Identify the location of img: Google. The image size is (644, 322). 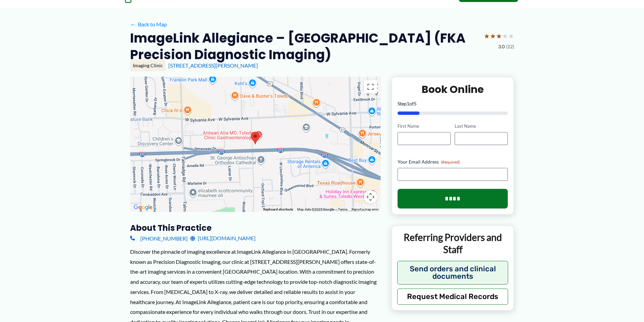
(143, 208).